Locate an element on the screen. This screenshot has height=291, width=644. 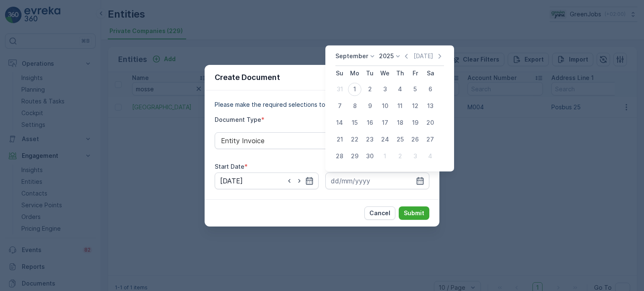
label: Start Date is located at coordinates (229, 166).